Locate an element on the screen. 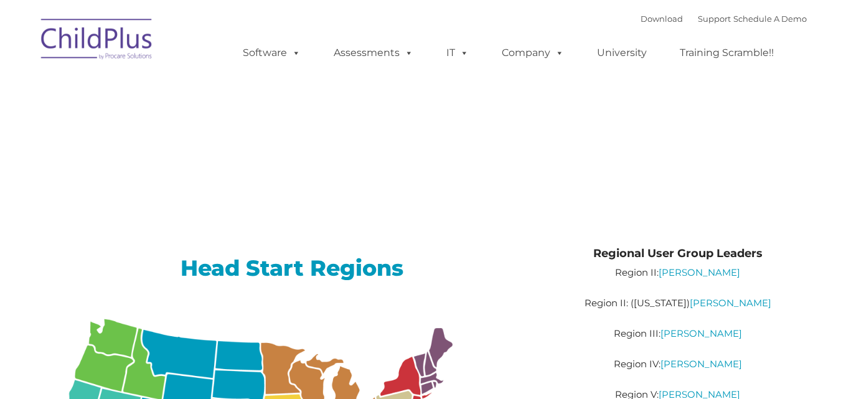  img: ChildPlus by Procare Solutions is located at coordinates (97, 41).